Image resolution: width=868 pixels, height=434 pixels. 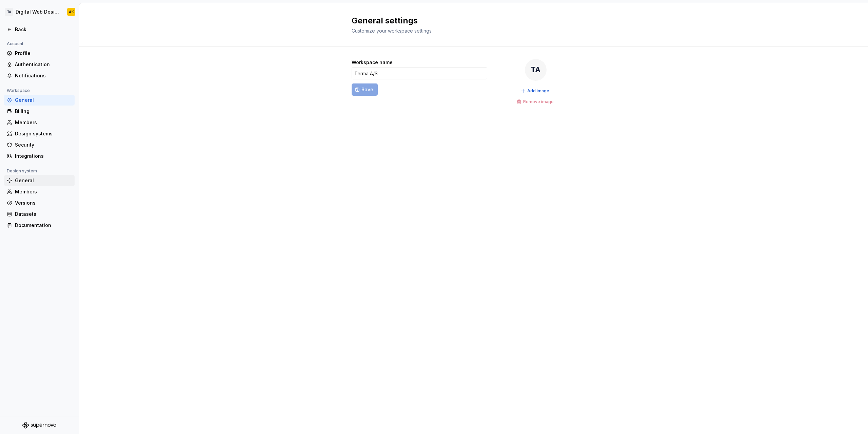 What do you see at coordinates (39, 75) in the screenshot?
I see `a: Notifications` at bounding box center [39, 75].